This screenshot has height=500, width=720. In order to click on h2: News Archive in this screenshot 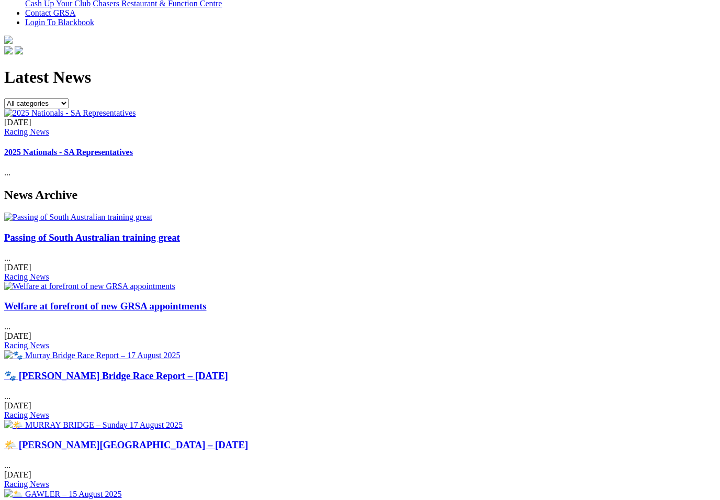, I will do `click(360, 195)`.